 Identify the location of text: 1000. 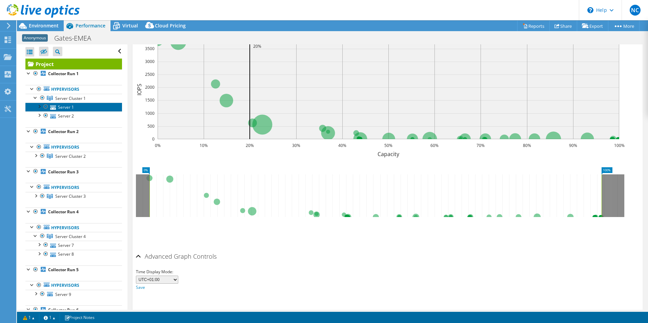
(150, 113).